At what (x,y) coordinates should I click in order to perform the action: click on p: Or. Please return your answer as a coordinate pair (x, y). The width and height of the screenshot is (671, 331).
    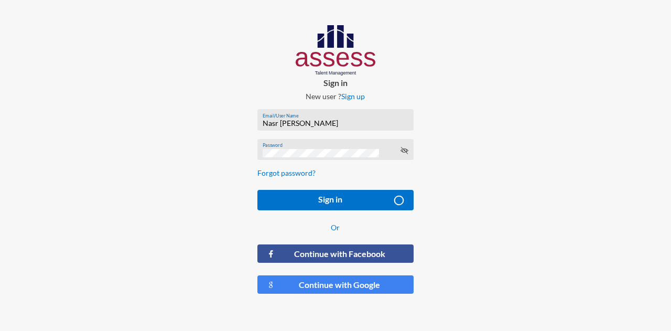
    Looking at the image, I should click on (335, 227).